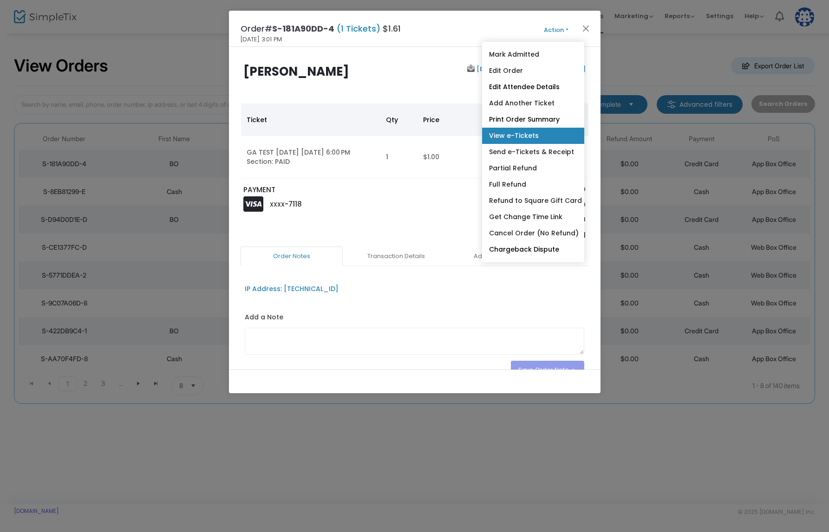 The image size is (829, 532). What do you see at coordinates (533, 249) in the screenshot?
I see `a: Chargeback Dispute` at bounding box center [533, 249].